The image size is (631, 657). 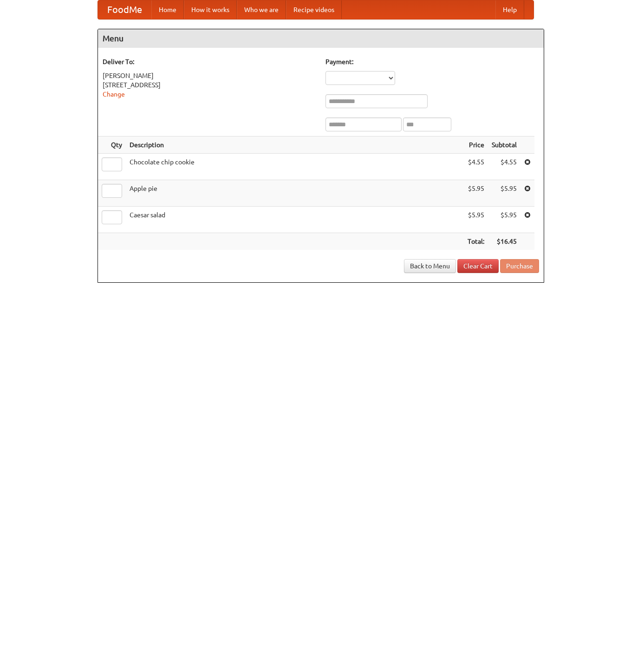 I want to click on th: Price, so click(x=476, y=145).